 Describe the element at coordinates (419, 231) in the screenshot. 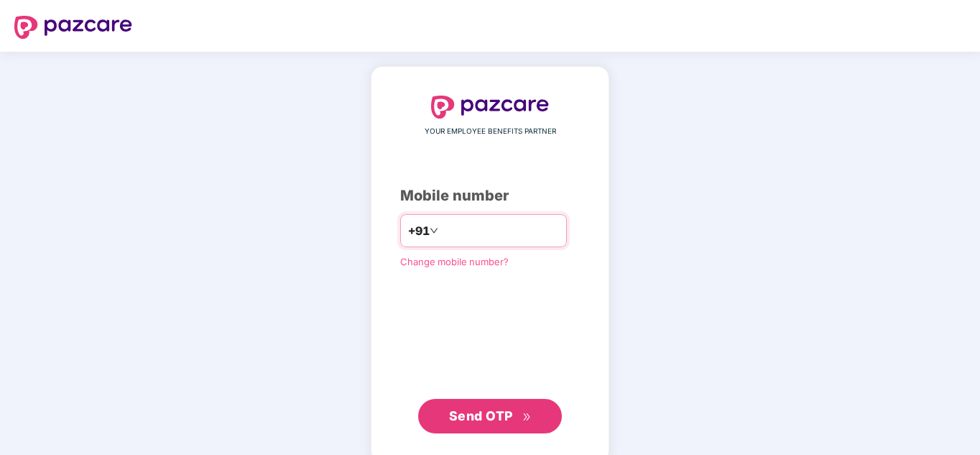

I see `span: +91` at that location.